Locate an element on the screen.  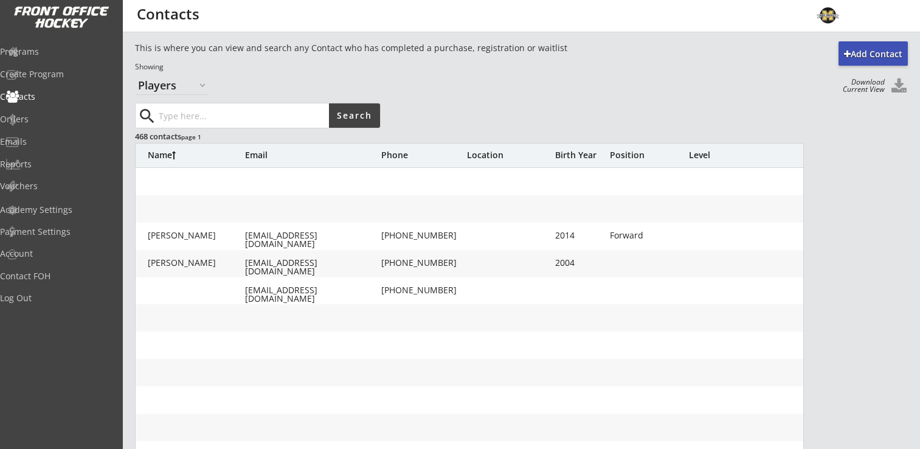
div: Name is located at coordinates (196, 155).